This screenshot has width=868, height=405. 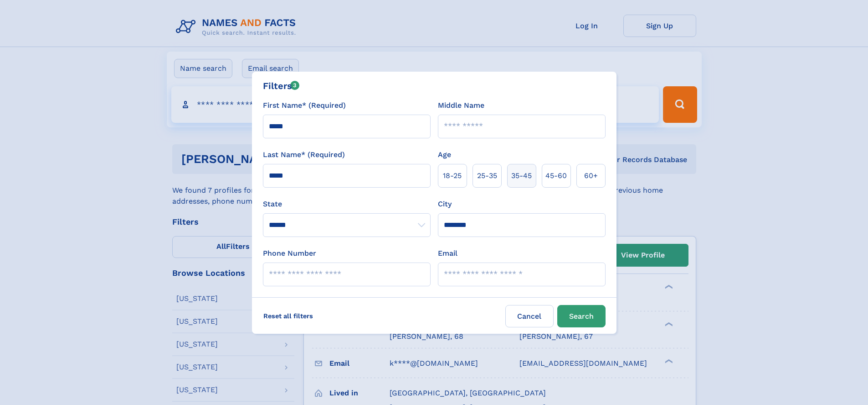 I want to click on label: Age, so click(x=444, y=154).